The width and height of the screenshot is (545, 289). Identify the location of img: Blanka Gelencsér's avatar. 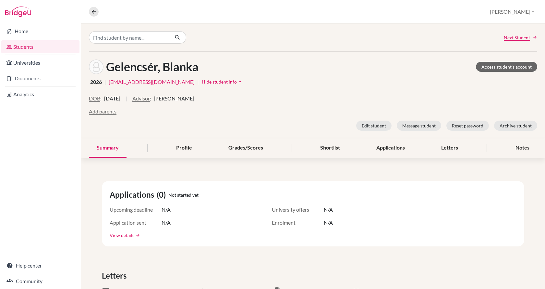
(96, 67).